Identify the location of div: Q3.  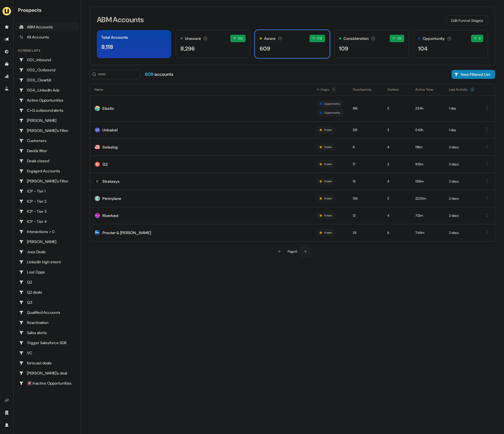
(47, 302).